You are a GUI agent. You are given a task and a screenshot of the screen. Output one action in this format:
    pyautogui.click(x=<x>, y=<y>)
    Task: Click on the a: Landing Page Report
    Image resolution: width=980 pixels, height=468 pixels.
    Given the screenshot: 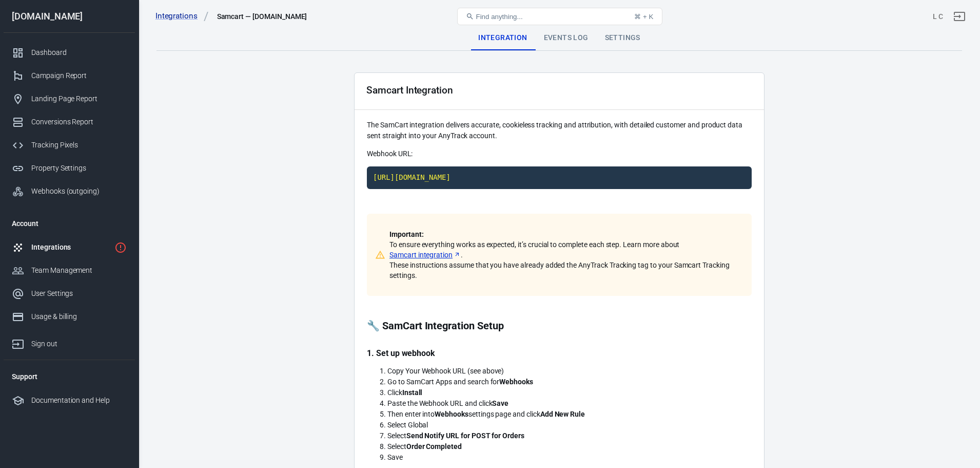 What is the action you would take?
    pyautogui.click(x=69, y=99)
    